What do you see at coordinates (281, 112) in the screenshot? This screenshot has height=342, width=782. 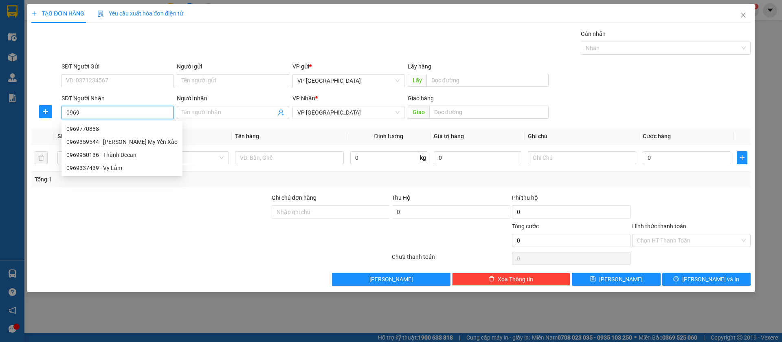 I see `span: user-add` at bounding box center [281, 112].